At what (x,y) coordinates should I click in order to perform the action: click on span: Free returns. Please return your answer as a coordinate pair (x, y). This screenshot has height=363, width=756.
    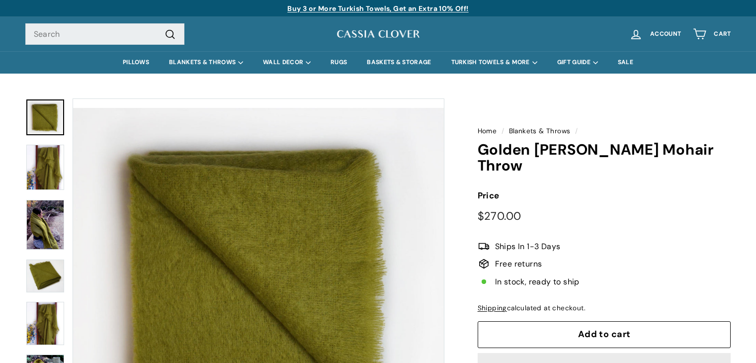
    Looking at the image, I should click on (519, 264).